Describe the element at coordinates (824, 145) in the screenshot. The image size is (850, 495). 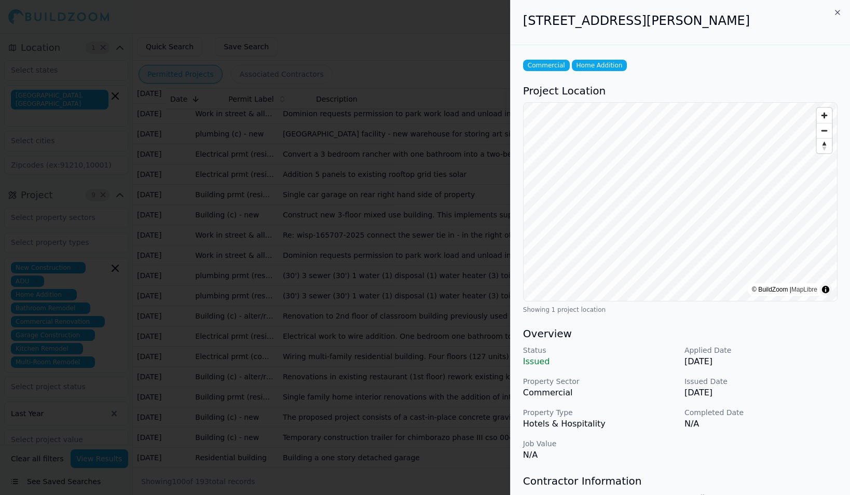
I see `button: Reset bearing to north` at that location.